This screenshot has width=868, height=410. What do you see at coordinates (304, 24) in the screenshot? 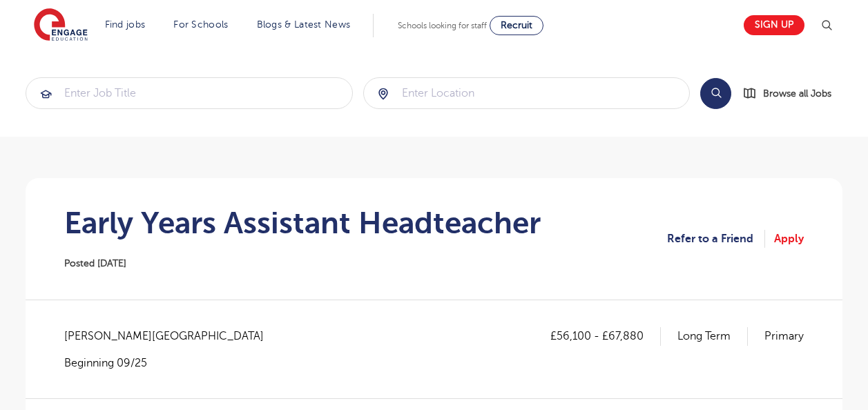
I see `a: Blogs & Latest News` at bounding box center [304, 24].